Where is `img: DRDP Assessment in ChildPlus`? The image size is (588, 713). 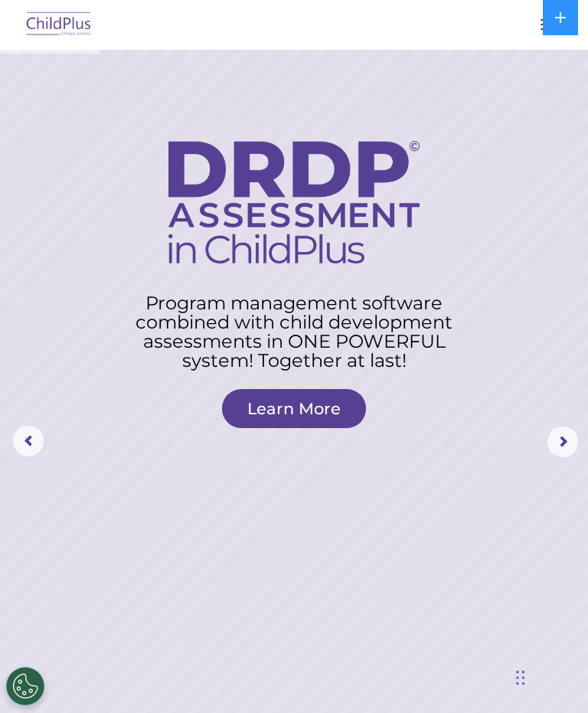 img: DRDP Assessment in ChildPlus is located at coordinates (294, 202).